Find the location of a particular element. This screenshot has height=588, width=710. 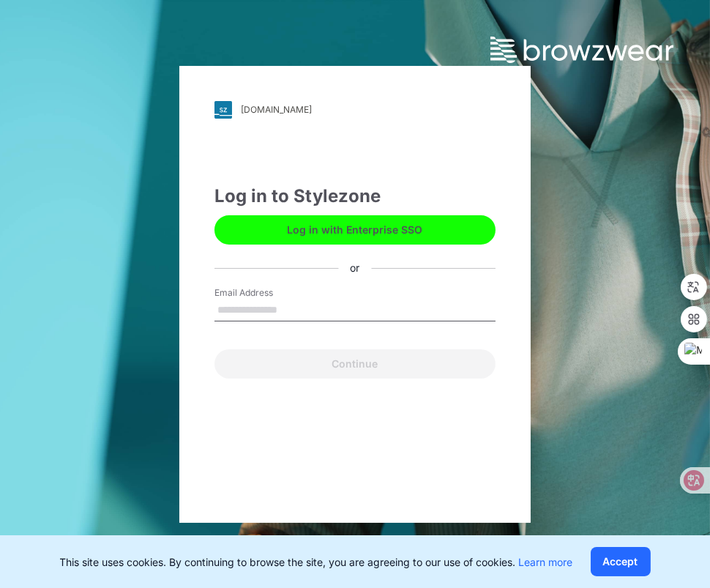

button: Log in with Enterprise SSO is located at coordinates (355, 230).